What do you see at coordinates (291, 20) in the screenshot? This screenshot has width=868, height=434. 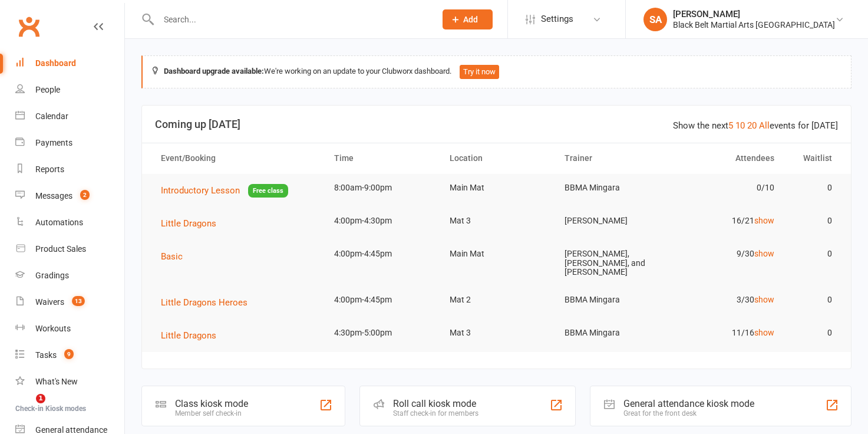 I see `input: Search...` at bounding box center [291, 20].